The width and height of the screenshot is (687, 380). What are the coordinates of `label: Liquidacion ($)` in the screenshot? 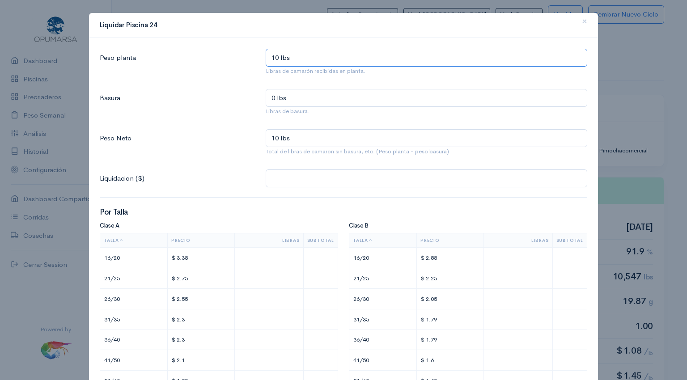 It's located at (177, 178).